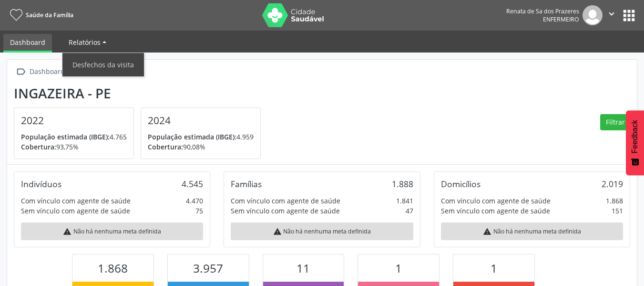 This screenshot has height=286, width=644. What do you see at coordinates (614, 201) in the screenshot?
I see `div: 1.868` at bounding box center [614, 201].